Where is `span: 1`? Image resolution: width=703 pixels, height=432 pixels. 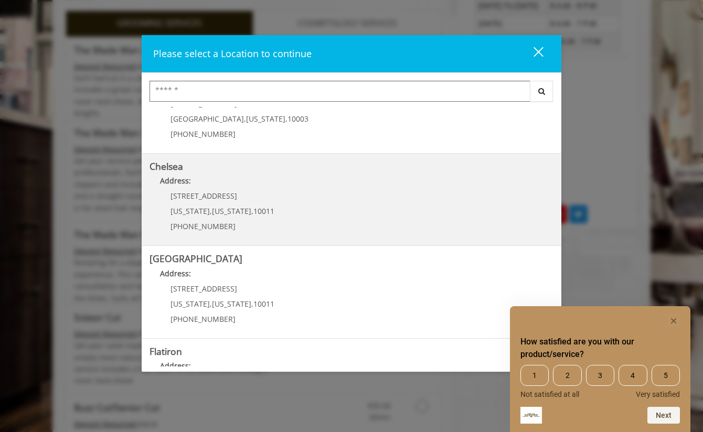 span: 1 is located at coordinates (535, 376).